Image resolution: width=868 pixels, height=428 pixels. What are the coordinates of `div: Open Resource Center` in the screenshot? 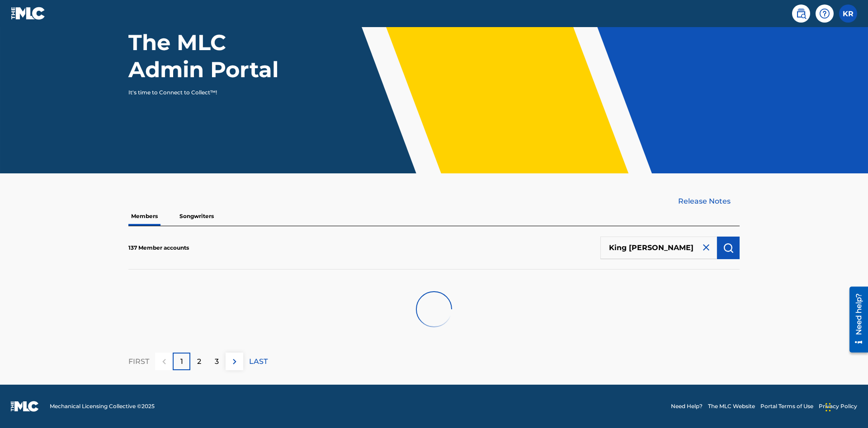 It's located at (15, 37).